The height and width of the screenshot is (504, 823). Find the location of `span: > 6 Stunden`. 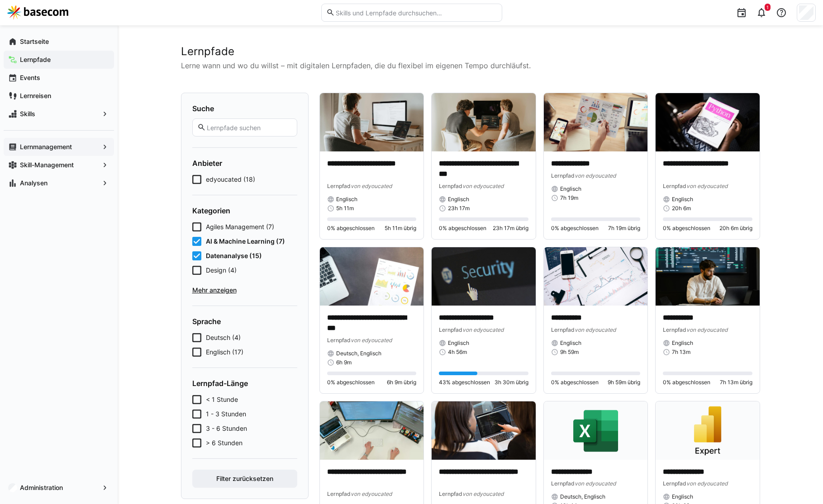

span: > 6 Stunden is located at coordinates (224, 443).